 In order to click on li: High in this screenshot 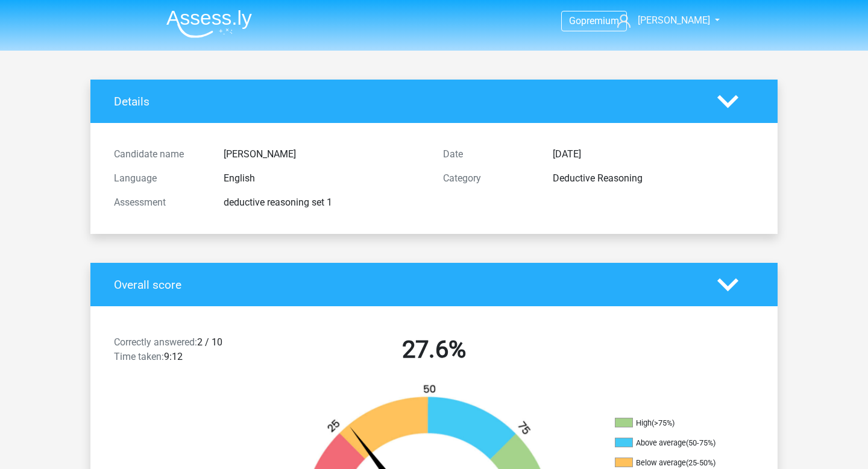, I will do `click(675, 423)`.